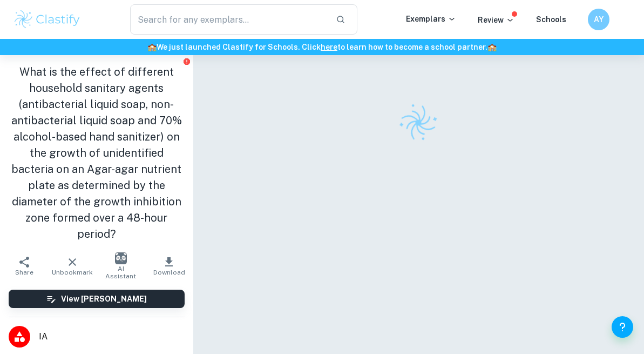 The width and height of the screenshot is (644, 354). What do you see at coordinates (551, 19) in the screenshot?
I see `a: Schools` at bounding box center [551, 19].